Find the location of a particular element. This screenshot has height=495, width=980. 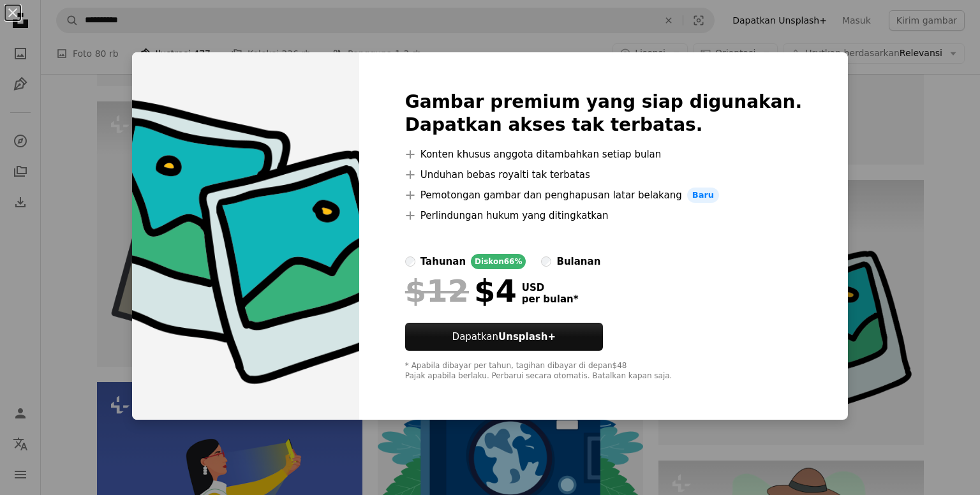

strong: Unsplash+ is located at coordinates (527, 337).